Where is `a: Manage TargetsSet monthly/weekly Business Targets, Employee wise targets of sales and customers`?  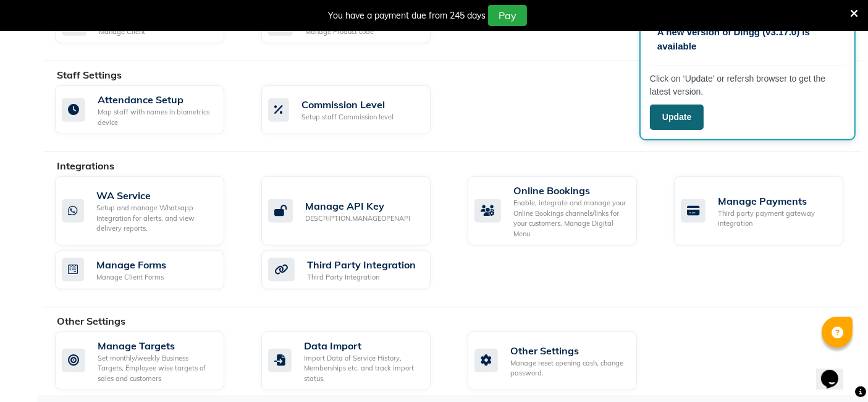 a: Manage TargetsSet monthly/weekly Business Targets, Employee wise targets of sales and customers is located at coordinates (149, 361).